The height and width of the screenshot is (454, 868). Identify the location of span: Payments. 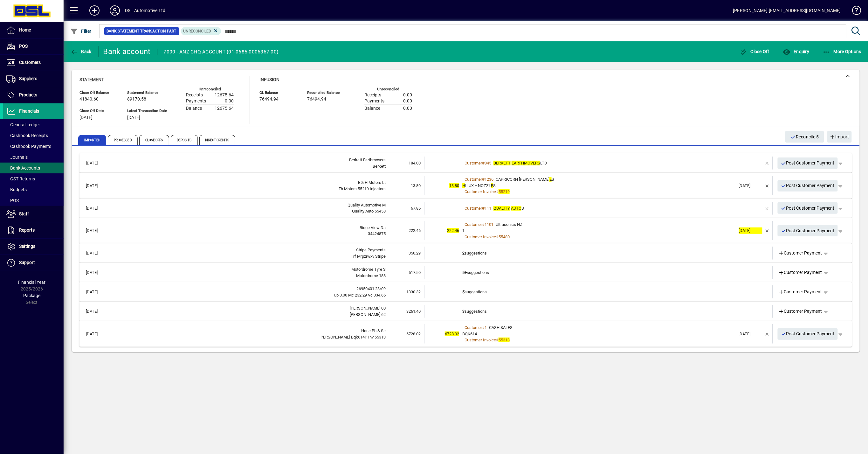
(195, 101).